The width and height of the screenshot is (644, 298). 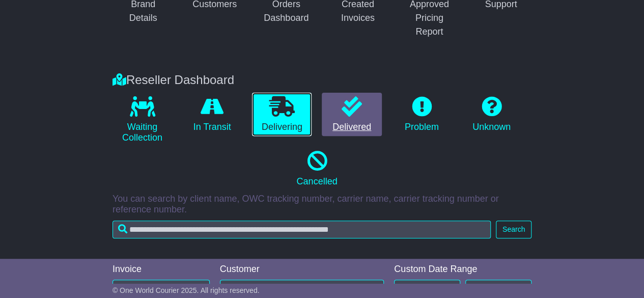 What do you see at coordinates (514, 229) in the screenshot?
I see `button: Search` at bounding box center [514, 229].